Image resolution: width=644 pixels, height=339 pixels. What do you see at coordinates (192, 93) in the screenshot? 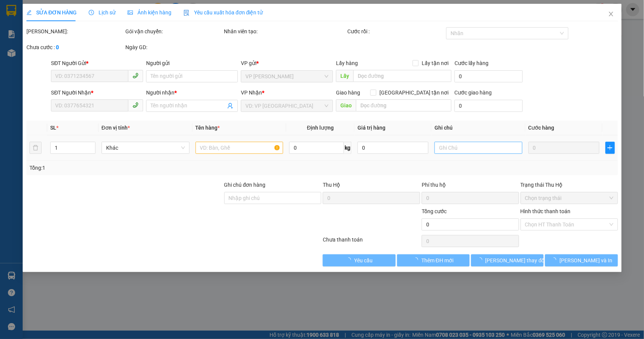
I see `div: Người nhận` at bounding box center [192, 93].